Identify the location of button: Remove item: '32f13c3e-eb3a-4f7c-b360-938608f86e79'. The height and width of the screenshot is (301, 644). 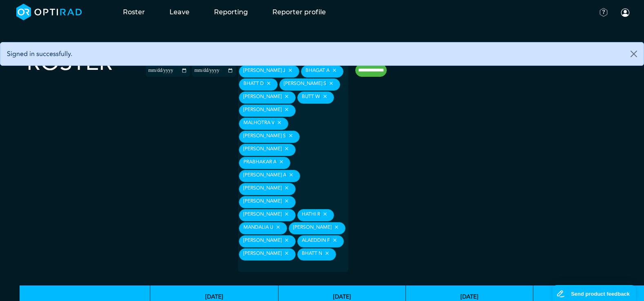
(286, 214).